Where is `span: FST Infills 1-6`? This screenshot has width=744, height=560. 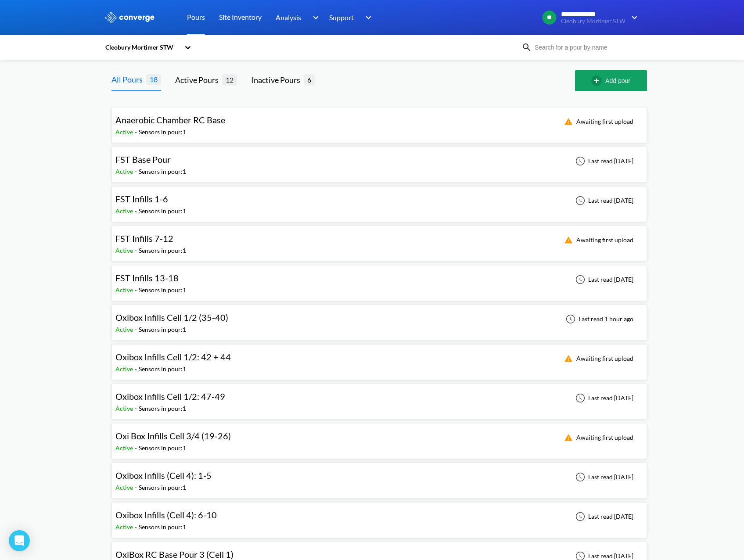 span: FST Infills 1-6 is located at coordinates (142, 199).